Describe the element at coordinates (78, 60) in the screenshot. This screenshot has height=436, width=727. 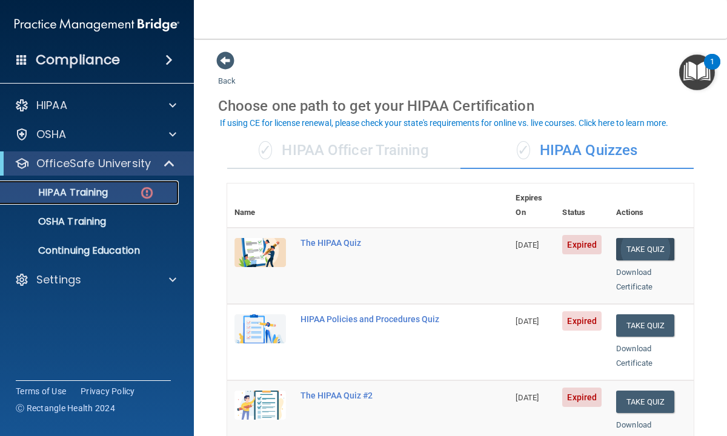
I see `h4: Compliance` at that location.